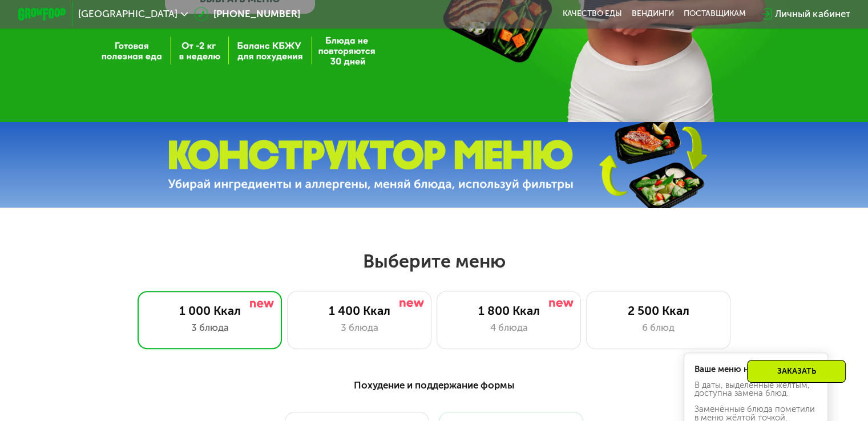 This screenshot has width=868, height=421. Describe the element at coordinates (509, 327) in the screenshot. I see `div: 4 блюда` at that location.